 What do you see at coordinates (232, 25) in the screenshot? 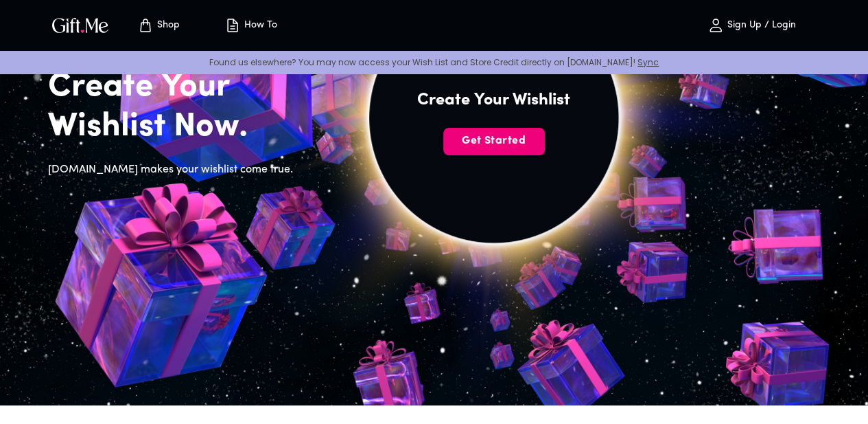
I see `img: how-to.svg` at bounding box center [232, 25].